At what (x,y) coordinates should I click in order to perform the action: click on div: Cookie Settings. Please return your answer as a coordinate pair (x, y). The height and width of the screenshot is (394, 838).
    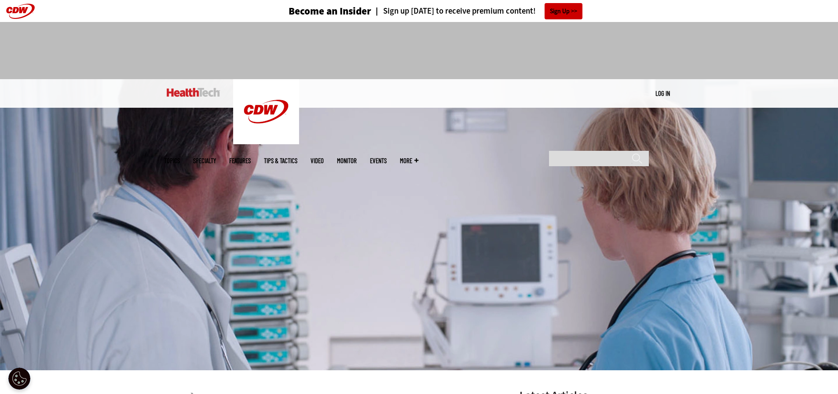
    Looking at the image, I should click on (19, 379).